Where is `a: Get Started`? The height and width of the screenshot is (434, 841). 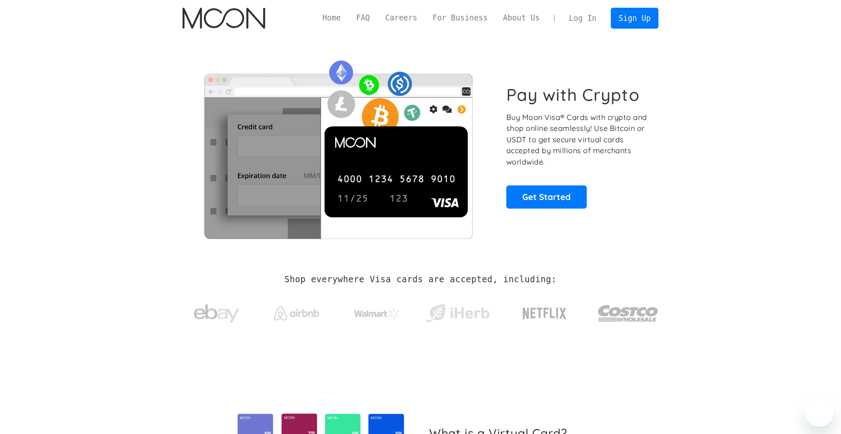 a: Get Started is located at coordinates (546, 197).